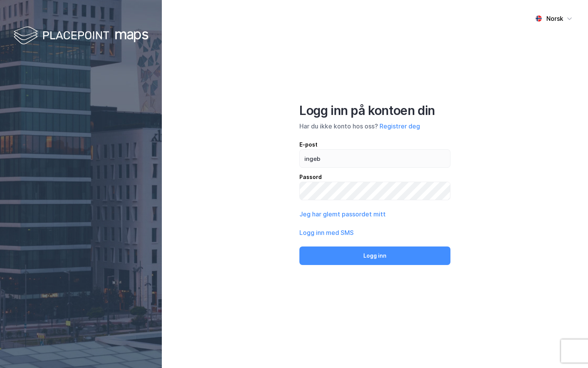  Describe the element at coordinates (568, 349) in the screenshot. I see `div: Chat Widget` at that location.